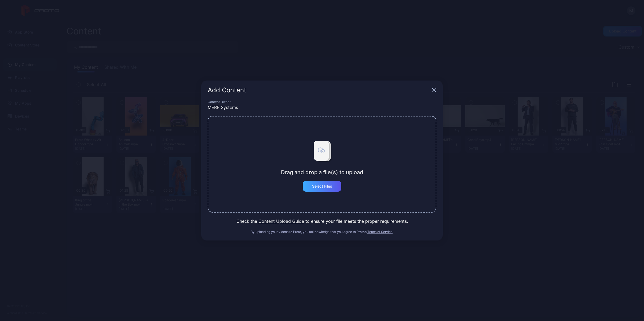  Describe the element at coordinates (322, 187) in the screenshot. I see `button: Select Files` at that location.